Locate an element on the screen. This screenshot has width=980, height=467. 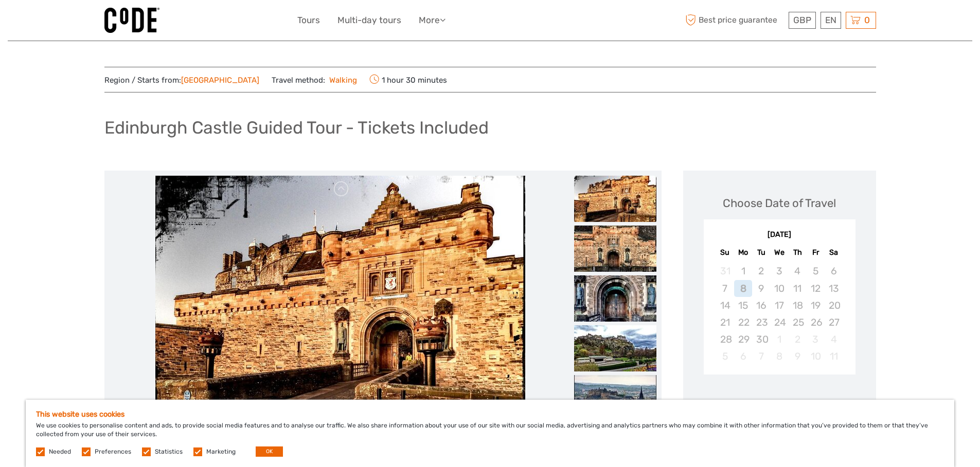
div: Not available Saturday, September 20th, 2025 is located at coordinates (834, 305).